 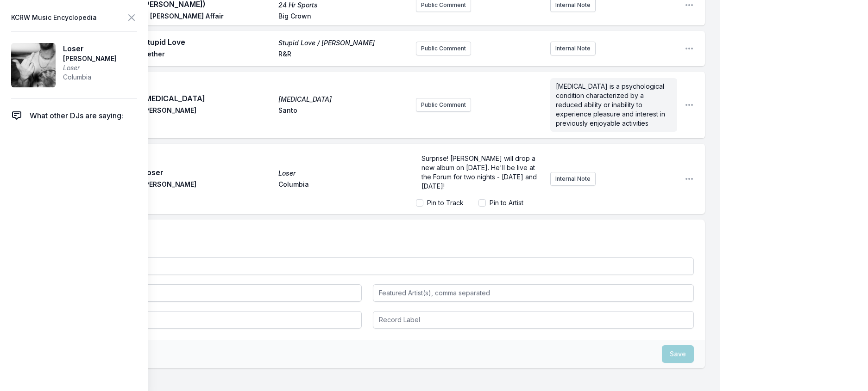 What do you see at coordinates (445, 203) in the screenshot?
I see `label: Pin to Track` at bounding box center [445, 203].